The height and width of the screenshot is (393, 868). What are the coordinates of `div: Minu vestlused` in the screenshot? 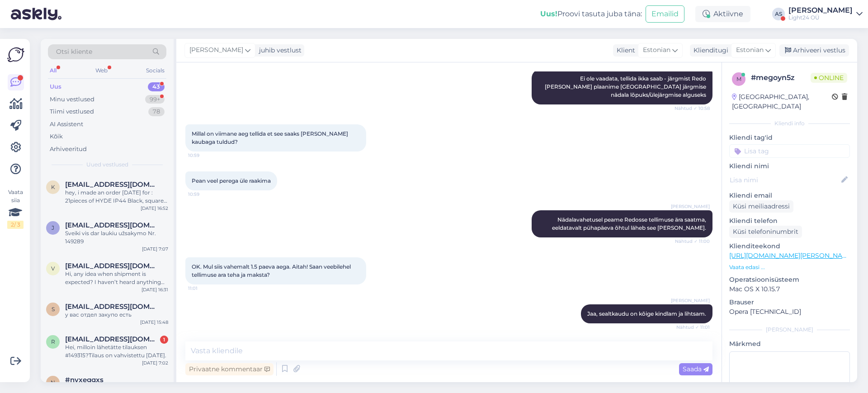 It's located at (72, 99).